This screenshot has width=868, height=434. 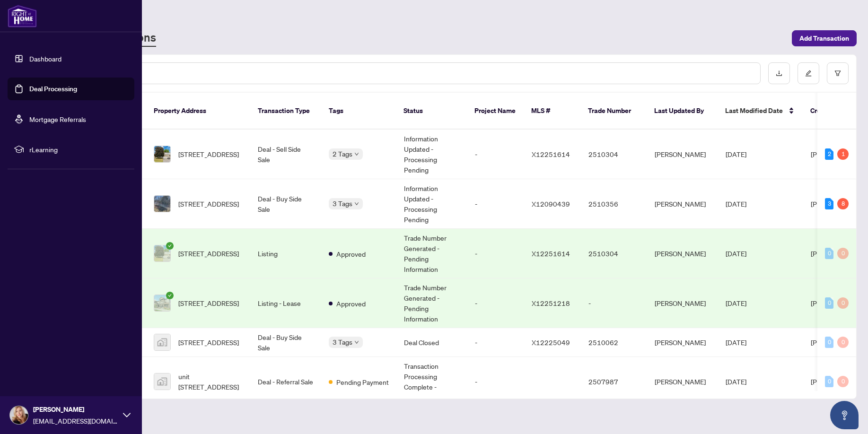 What do you see at coordinates (286, 154) in the screenshot?
I see `td: Deal - Sell Side Sale` at bounding box center [286, 154].